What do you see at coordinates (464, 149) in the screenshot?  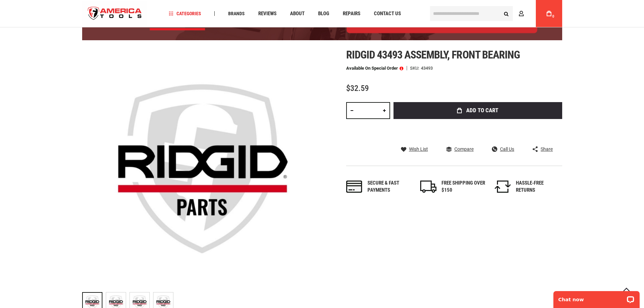 I see `span: Compare` at bounding box center [464, 149].